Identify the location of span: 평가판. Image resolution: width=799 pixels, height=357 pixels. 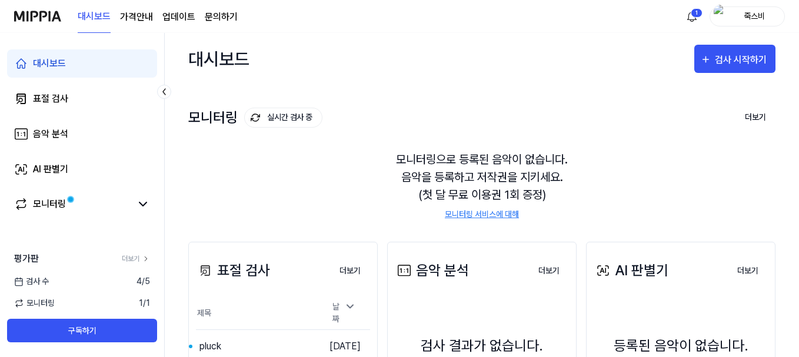
(26, 259).